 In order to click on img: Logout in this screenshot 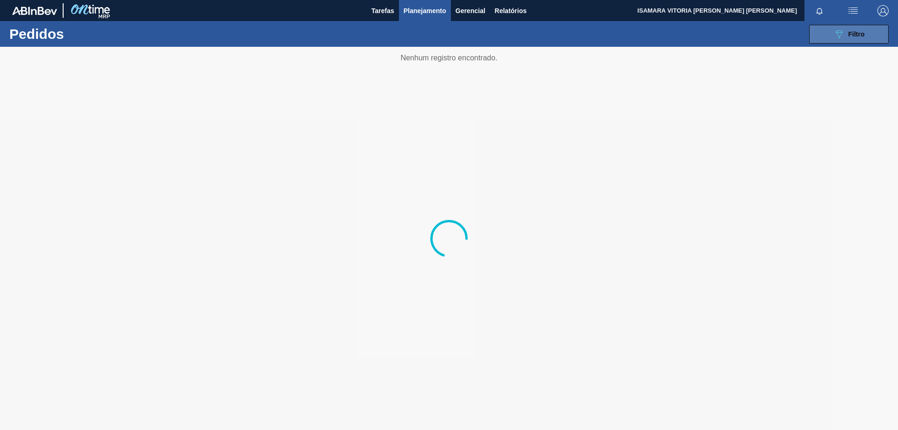, I will do `click(883, 11)`.